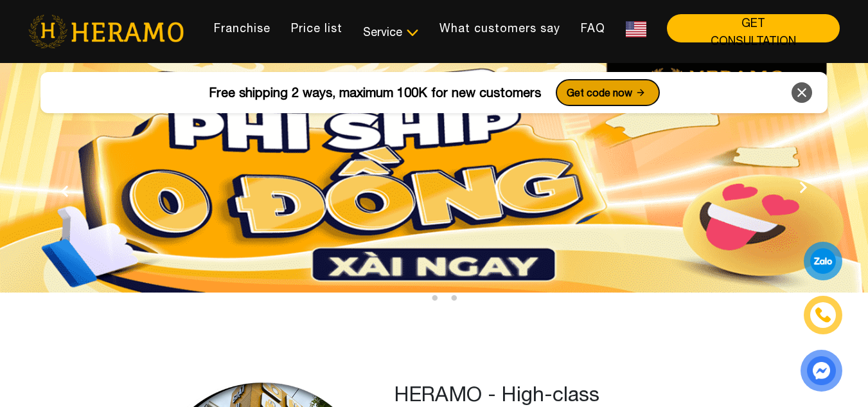 Image resolution: width=868 pixels, height=407 pixels. I want to click on img: heramo-logo.png, so click(106, 32).